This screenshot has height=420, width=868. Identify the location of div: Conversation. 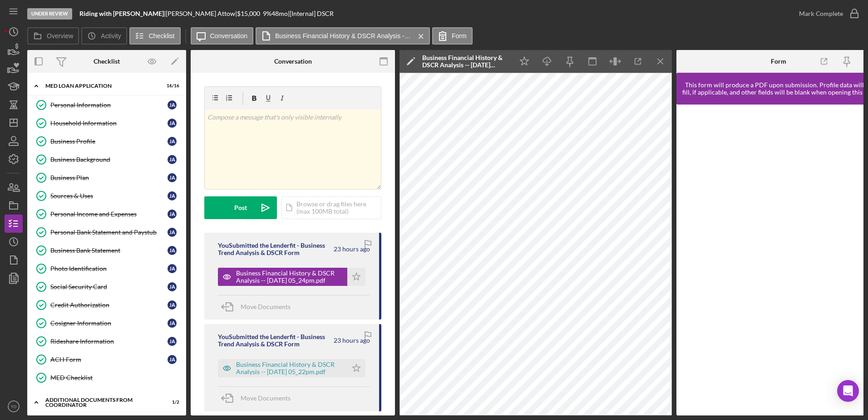
(293, 61).